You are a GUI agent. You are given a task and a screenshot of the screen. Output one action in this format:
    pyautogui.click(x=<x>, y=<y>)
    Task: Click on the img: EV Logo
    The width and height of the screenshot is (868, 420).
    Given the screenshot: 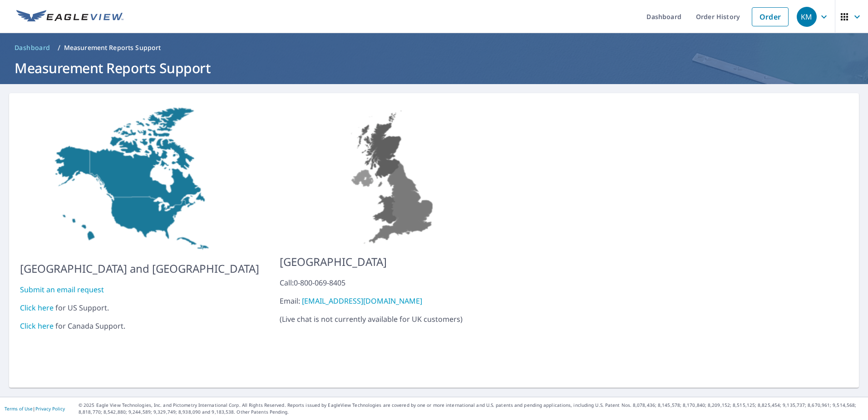 What is the action you would take?
    pyautogui.click(x=70, y=17)
    